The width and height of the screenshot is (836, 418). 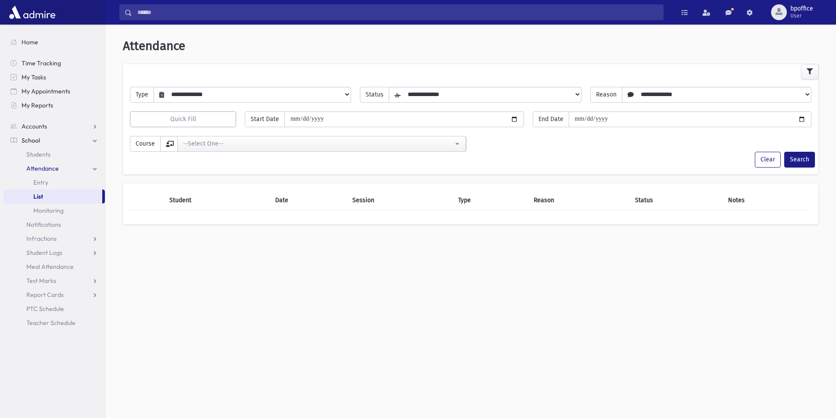 What do you see at coordinates (54, 323) in the screenshot?
I see `a: Teacher Schedule` at bounding box center [54, 323].